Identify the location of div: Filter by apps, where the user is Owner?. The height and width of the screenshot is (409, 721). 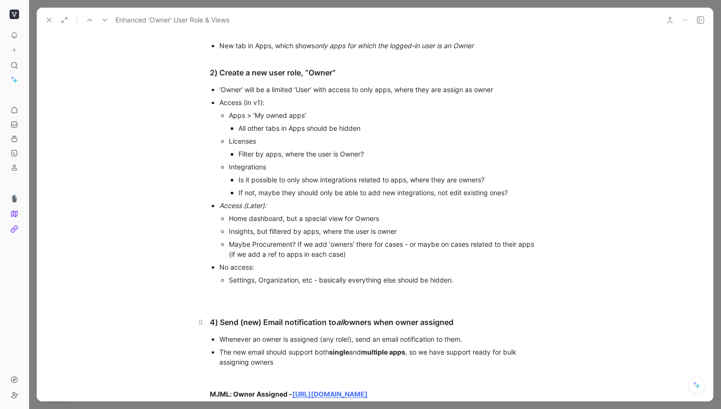
(389, 154).